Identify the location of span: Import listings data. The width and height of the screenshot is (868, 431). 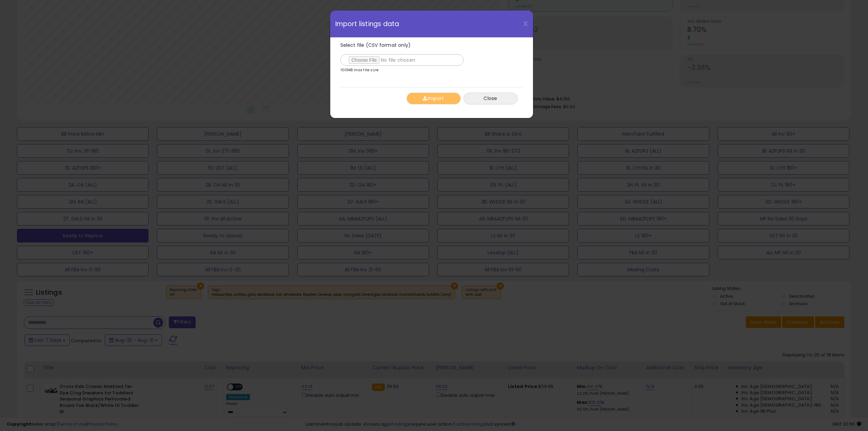
(367, 24).